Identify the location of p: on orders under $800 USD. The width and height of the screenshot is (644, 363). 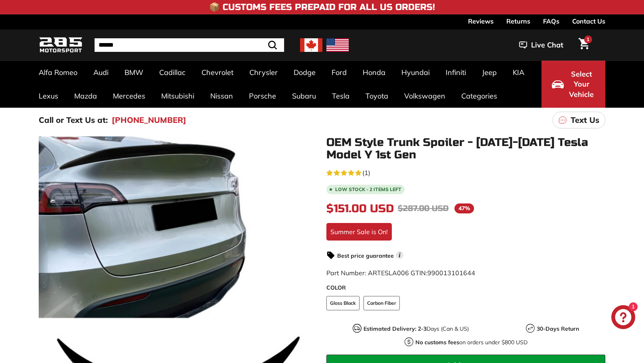
(471, 342).